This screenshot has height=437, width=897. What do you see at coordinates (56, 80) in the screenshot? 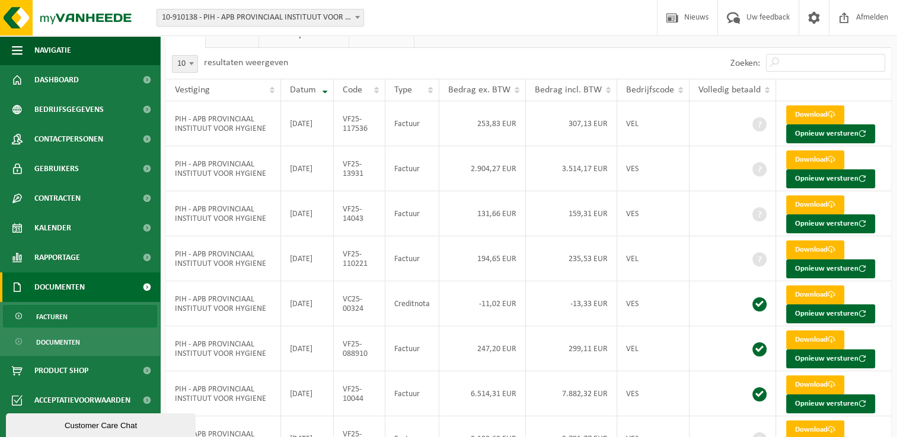
I see `span: Dashboard` at bounding box center [56, 80].